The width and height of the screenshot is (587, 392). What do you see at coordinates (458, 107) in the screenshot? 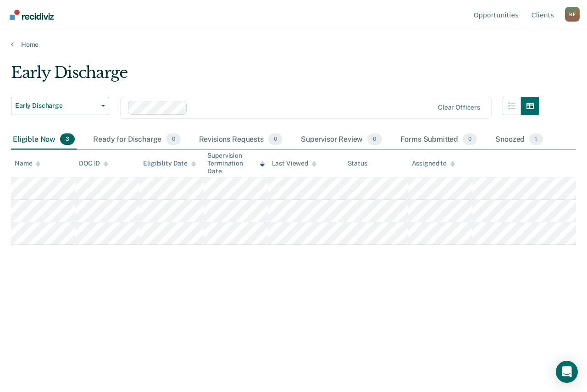
I see `div: Clear officers` at bounding box center [458, 107].